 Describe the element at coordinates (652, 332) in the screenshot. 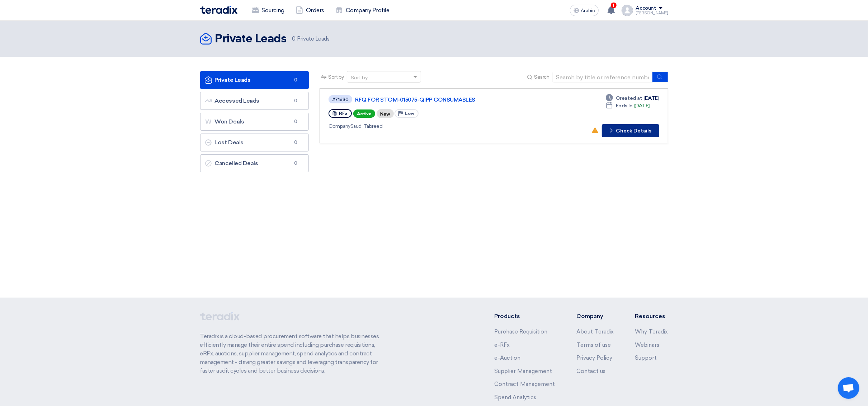

I see `font: Why Teradix` at that location.